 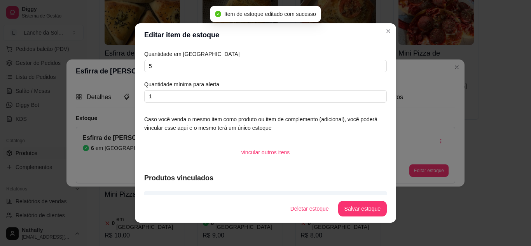 I want to click on span: Item de estoque editado com sucesso, so click(x=270, y=14).